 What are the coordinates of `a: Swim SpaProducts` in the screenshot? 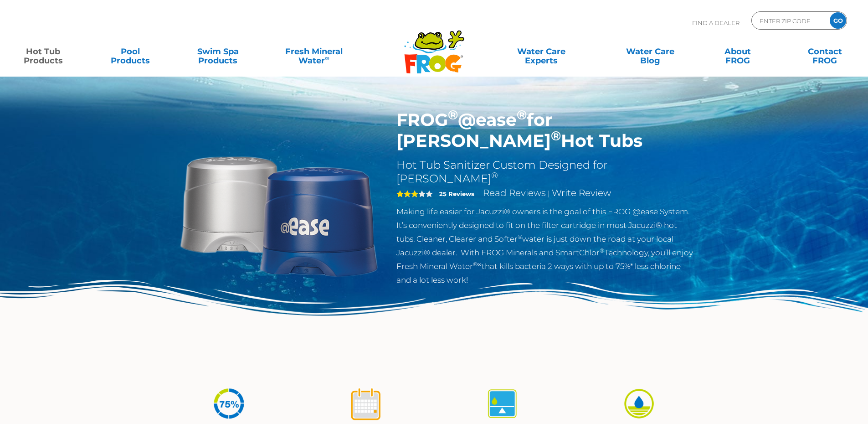 It's located at (218, 51).